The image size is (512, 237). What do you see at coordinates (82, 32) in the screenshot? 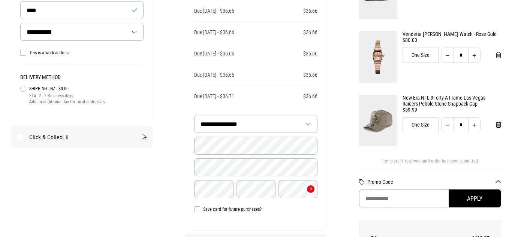
I see `select: Country` at bounding box center [82, 32].